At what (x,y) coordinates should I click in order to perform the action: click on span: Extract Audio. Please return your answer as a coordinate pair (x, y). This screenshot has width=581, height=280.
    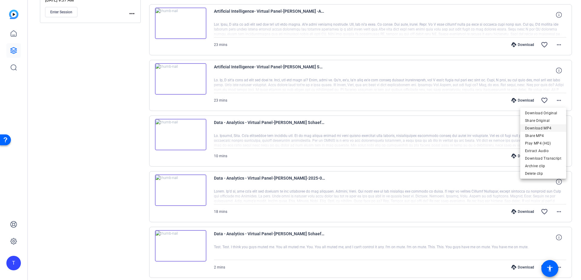
    Looking at the image, I should click on (543, 151).